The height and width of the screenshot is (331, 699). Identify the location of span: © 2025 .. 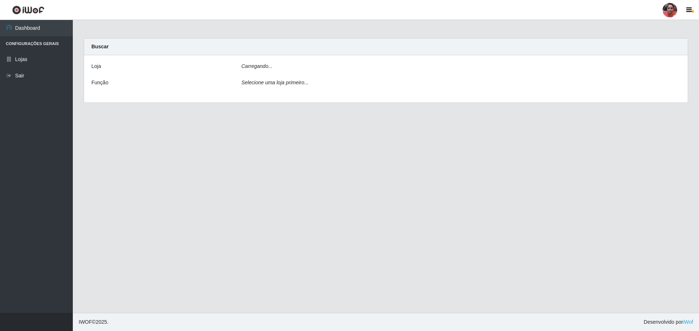
(94, 322).